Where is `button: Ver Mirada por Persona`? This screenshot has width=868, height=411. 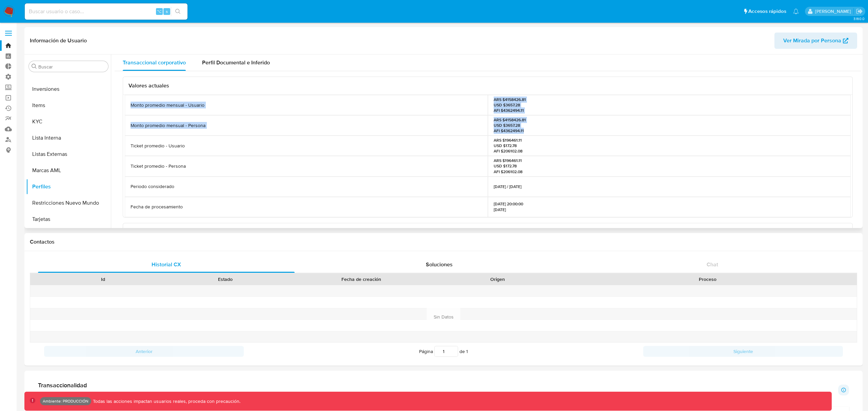 button: Ver Mirada por Persona is located at coordinates (816, 41).